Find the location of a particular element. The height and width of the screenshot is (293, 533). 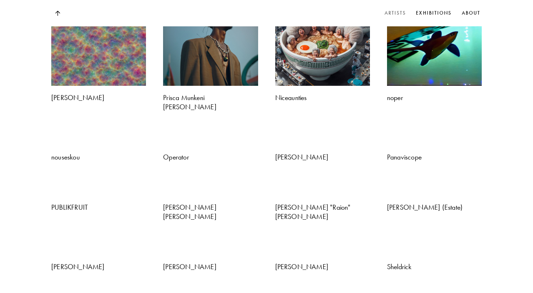

a: Artists is located at coordinates (395, 13).